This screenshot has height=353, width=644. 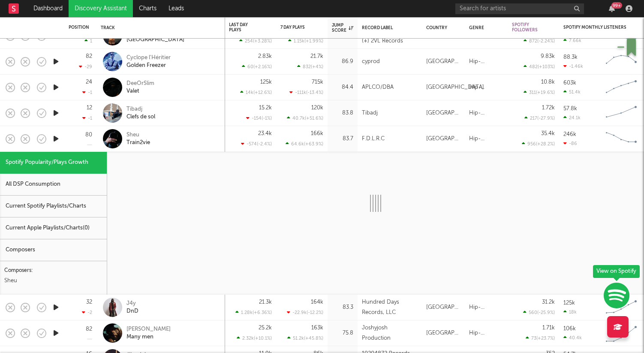 I want to click on a: DeeOrSlimValet, so click(x=140, y=88).